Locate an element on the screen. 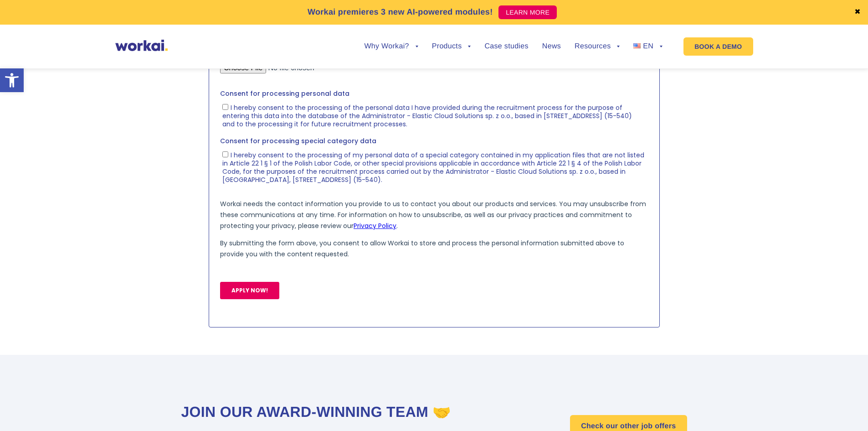 This screenshot has height=431, width=868. a: News is located at coordinates (552, 46).